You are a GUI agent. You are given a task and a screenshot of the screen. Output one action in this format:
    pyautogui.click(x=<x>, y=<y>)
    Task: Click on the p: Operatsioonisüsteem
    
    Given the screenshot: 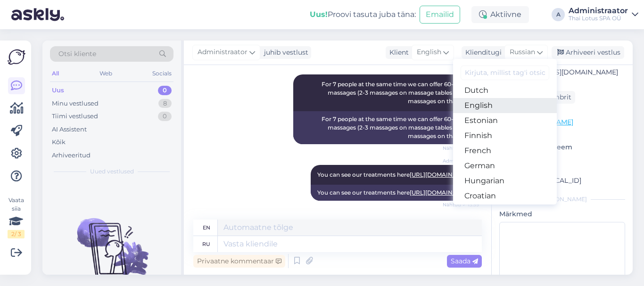 What is the action you would take?
    pyautogui.click(x=562, y=148)
    